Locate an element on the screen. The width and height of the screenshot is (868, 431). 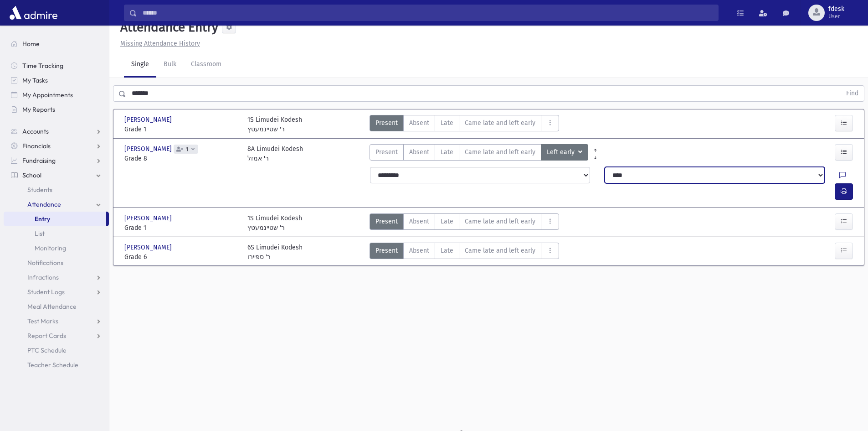
a: Teacher Schedule is located at coordinates (56, 365).